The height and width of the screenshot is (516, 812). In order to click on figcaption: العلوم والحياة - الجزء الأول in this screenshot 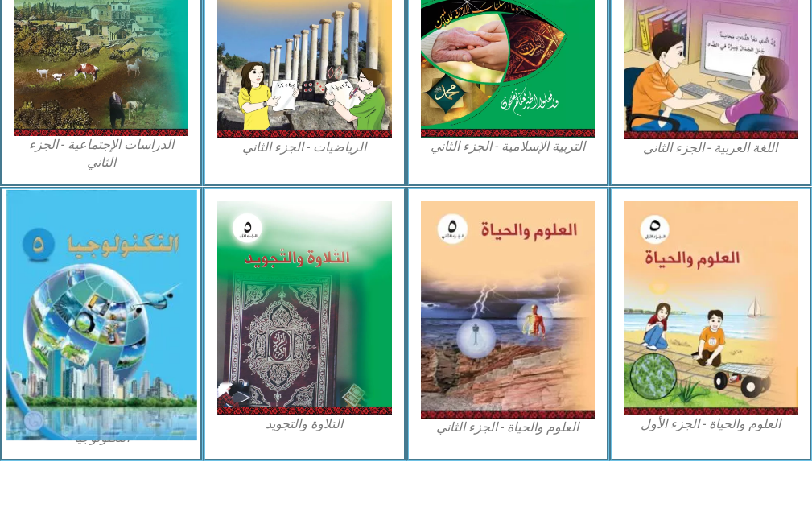, I will do `click(710, 424)`.